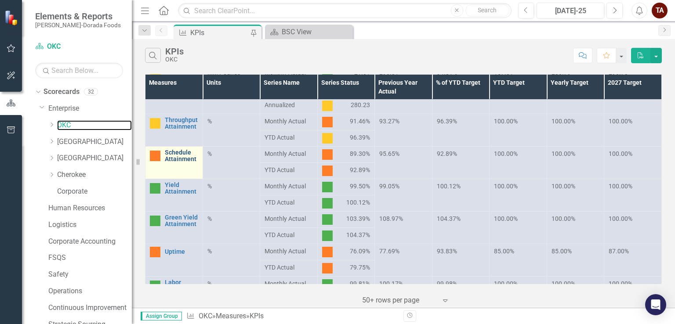  Describe the element at coordinates (90, 109) in the screenshot. I see `a: Enterprise` at that location.